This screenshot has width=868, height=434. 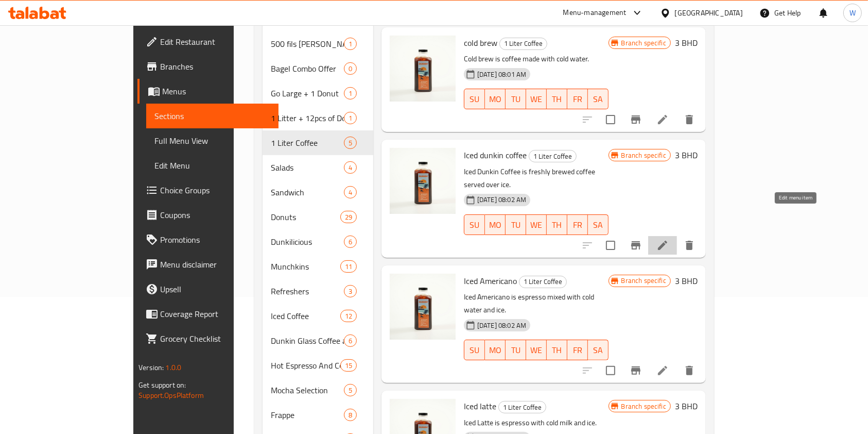 What do you see at coordinates (208, 190) in the screenshot?
I see `a: Choice Groups` at bounding box center [208, 190].